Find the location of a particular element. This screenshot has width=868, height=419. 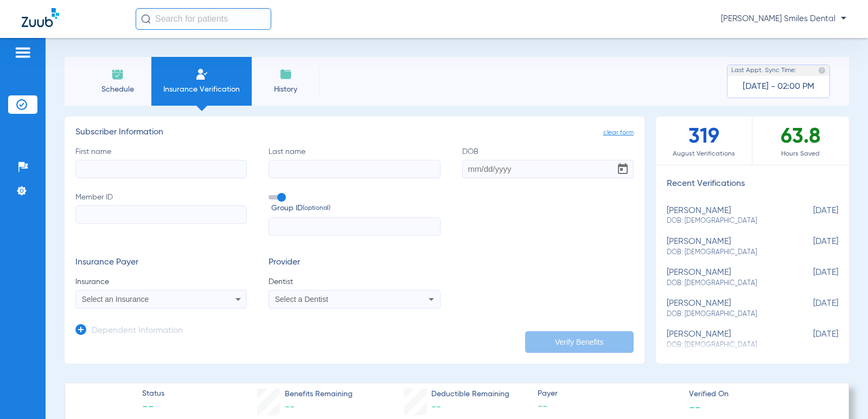

span: Status is located at coordinates (153, 393).